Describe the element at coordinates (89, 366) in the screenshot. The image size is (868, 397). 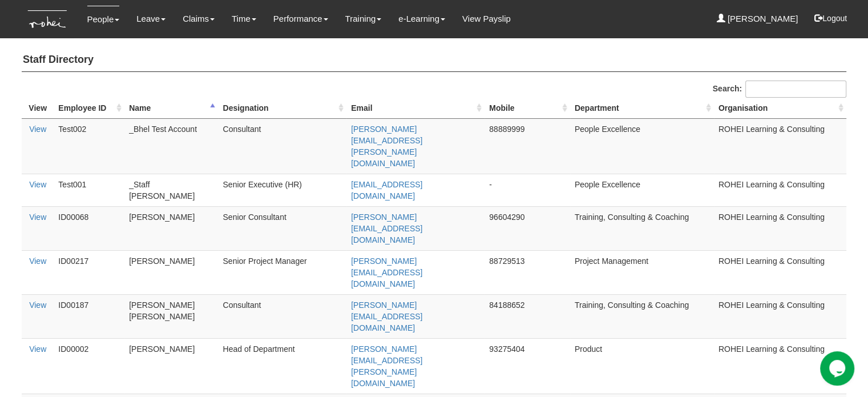
I see `td: ID00002` at that location.